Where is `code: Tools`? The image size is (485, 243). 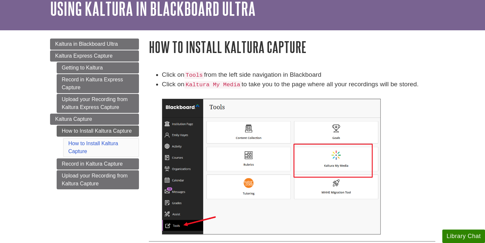
code: Tools is located at coordinates (194, 75).